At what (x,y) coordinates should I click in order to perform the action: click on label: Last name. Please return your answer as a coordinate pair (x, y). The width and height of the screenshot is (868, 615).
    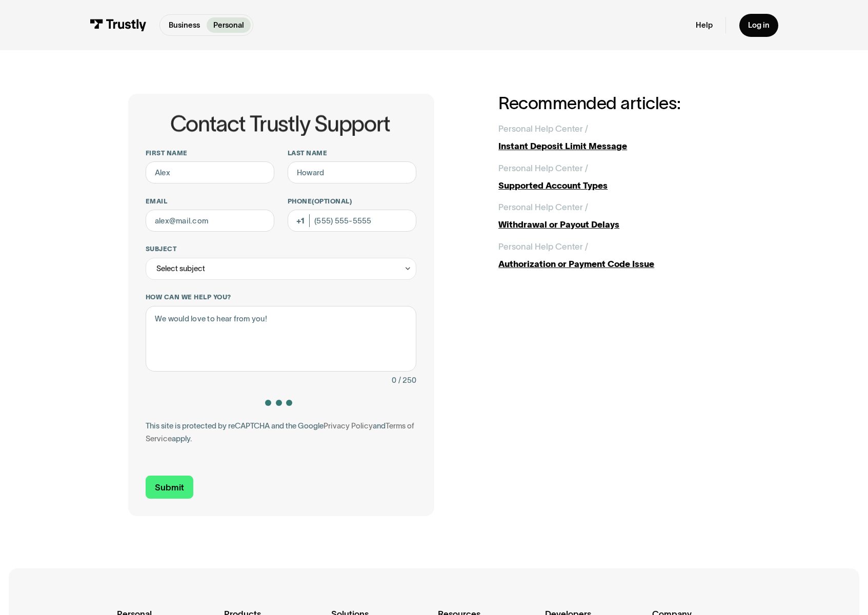
    Looking at the image, I should click on (352, 153).